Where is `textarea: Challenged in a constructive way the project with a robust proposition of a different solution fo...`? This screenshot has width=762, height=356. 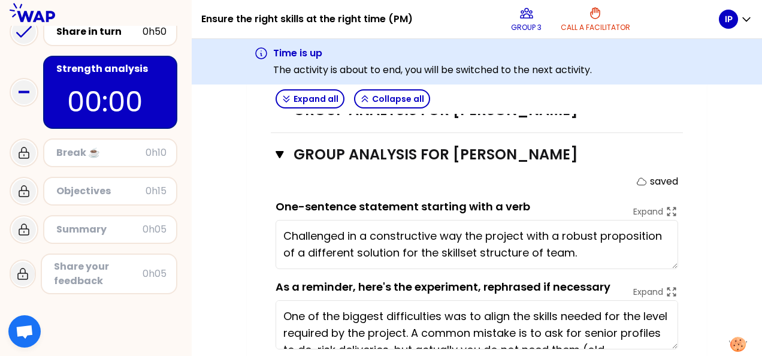 textarea: Challenged in a constructive way the project with a robust proposition of a different solution fo... is located at coordinates (477, 245).